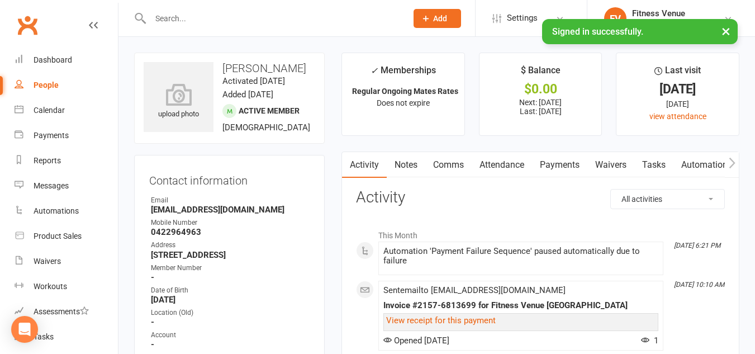 This screenshot has width=755, height=354. Describe the element at coordinates (616, 18) in the screenshot. I see `div: FV` at that location.